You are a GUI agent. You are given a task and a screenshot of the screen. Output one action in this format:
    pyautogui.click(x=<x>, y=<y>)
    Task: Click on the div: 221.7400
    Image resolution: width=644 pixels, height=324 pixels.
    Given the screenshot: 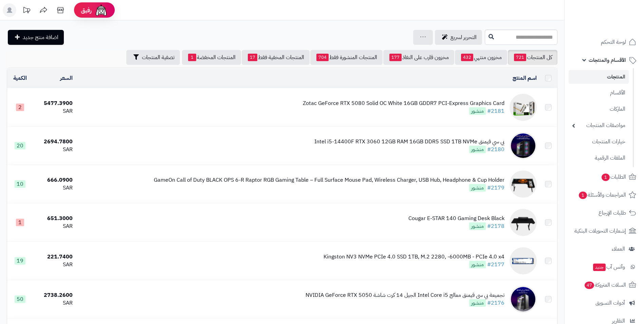 What is the action you would take?
    pyautogui.click(x=54, y=257)
    